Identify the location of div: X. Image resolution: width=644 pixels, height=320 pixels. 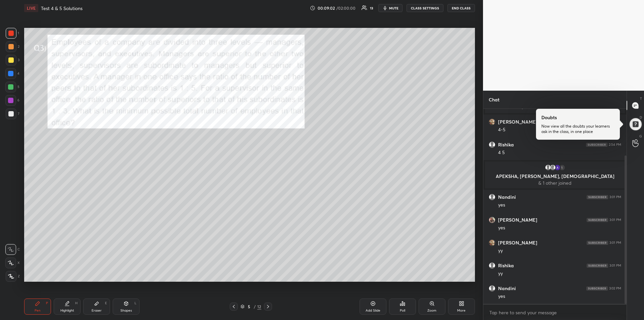
(12, 263).